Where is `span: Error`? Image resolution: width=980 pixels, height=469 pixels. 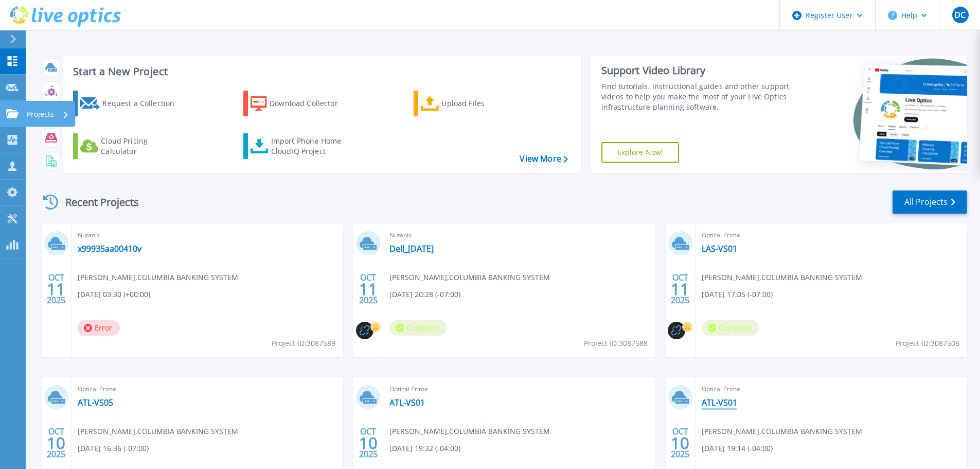
span: Error is located at coordinates (99, 328).